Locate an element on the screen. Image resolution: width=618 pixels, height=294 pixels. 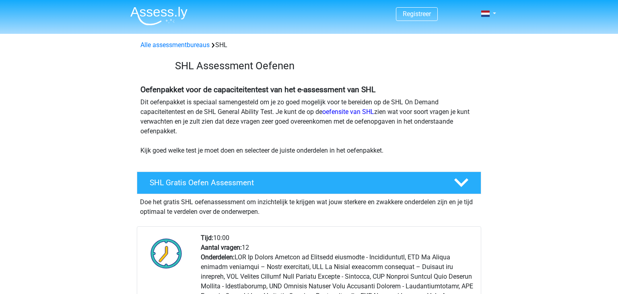
p: Dit oefenpakket is speciaal samengesteld om je zo goed mogelijk voor te bereiden op de SHL On Dem... is located at coordinates (309, 126).